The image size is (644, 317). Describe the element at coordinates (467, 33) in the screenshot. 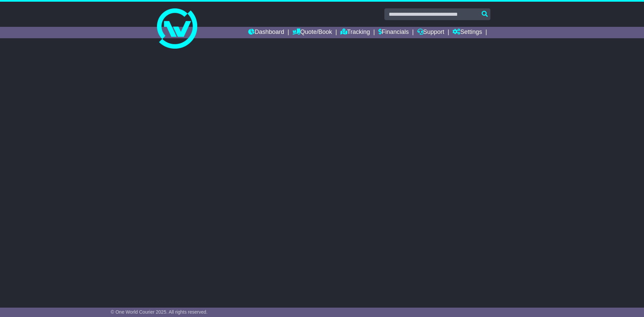

I see `a: Settings` at that location.